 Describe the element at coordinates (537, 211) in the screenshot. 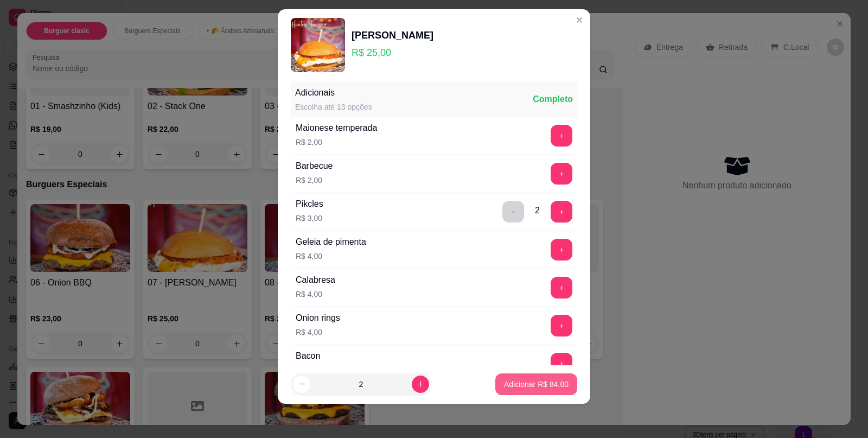

I see `div: 2` at that location.